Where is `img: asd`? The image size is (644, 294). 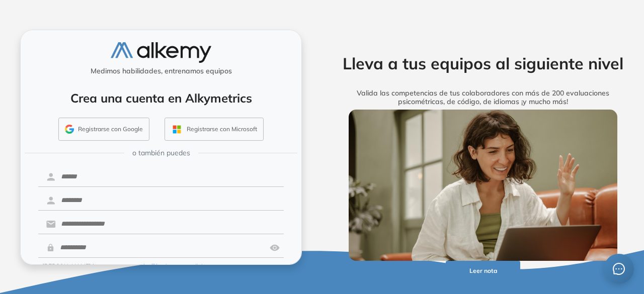
img: asd is located at coordinates (275, 248).